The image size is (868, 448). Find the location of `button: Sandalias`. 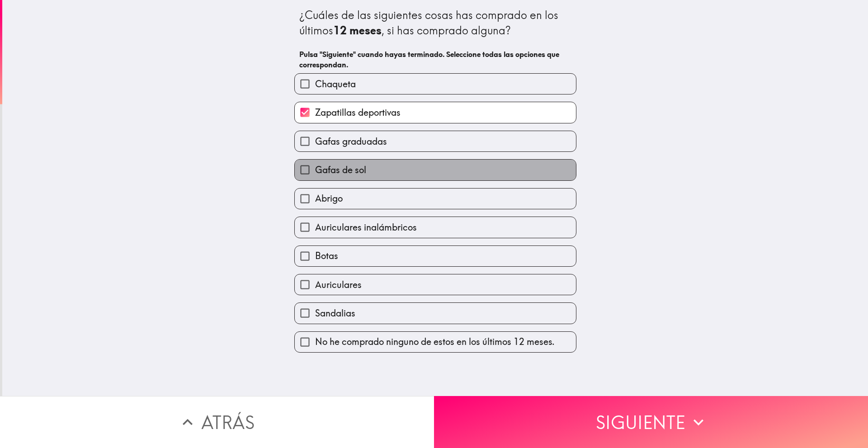

button: Sandalias is located at coordinates (435, 313).